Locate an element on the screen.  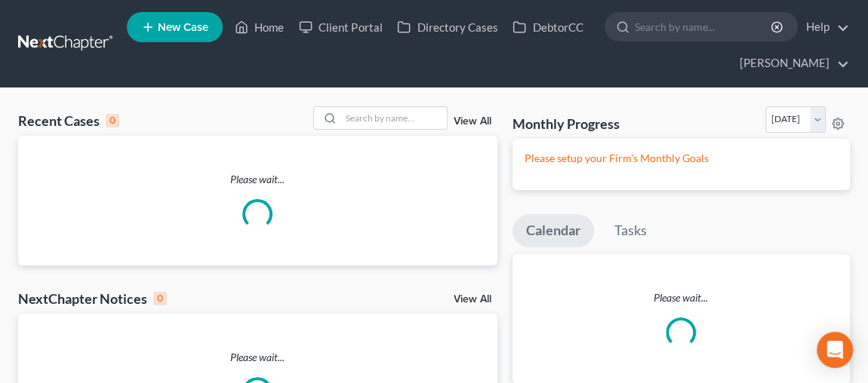
a: Directory Cases is located at coordinates (446, 27).